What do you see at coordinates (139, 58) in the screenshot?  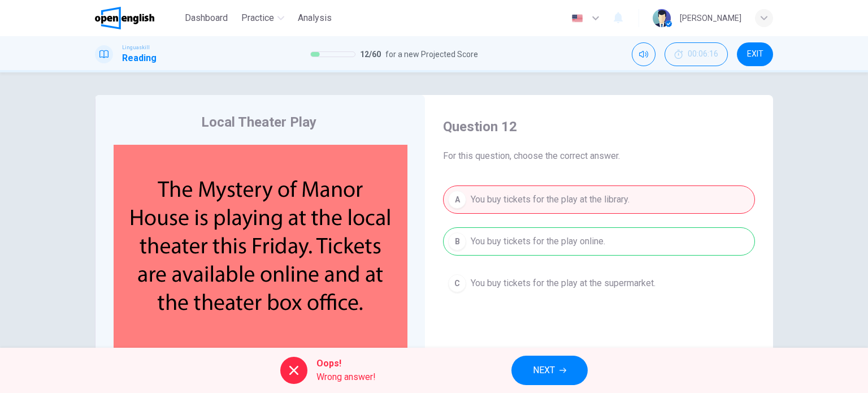 I see `h1: Reading` at bounding box center [139, 58].